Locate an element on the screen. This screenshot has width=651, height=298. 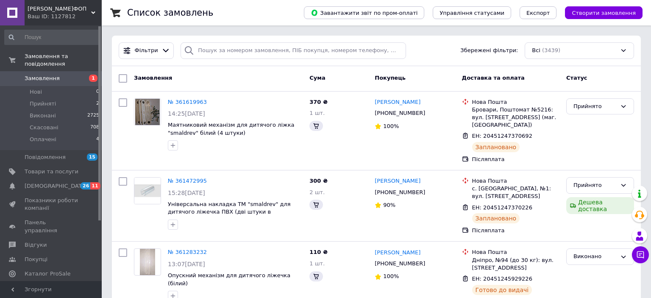
a: Маятниковий механізм для дитячого ліжка "smaldrev" білий (4 штуки) is located at coordinates (231, 129).